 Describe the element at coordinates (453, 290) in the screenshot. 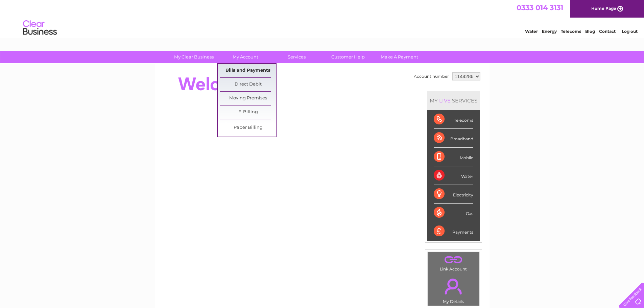

I see `td: My Details` at that location.